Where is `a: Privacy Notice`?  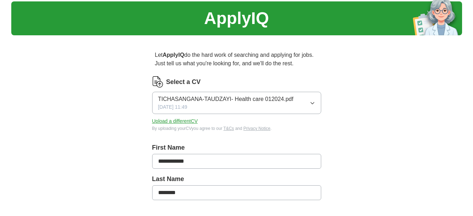
a: Privacy Notice is located at coordinates (257, 128).